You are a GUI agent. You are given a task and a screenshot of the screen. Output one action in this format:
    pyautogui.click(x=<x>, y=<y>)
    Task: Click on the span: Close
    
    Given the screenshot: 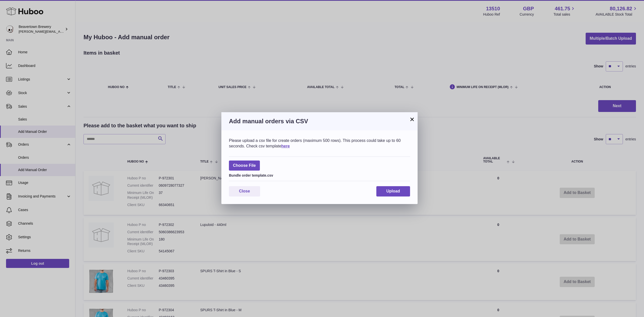 What is the action you would take?
    pyautogui.click(x=245, y=191)
    